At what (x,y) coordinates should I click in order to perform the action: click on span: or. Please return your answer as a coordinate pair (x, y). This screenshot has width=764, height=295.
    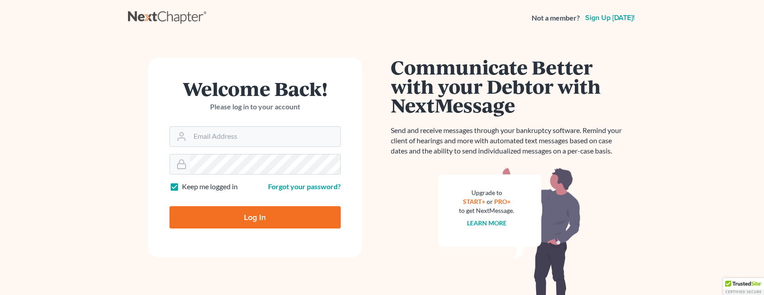
    Looking at the image, I should click on (490, 201).